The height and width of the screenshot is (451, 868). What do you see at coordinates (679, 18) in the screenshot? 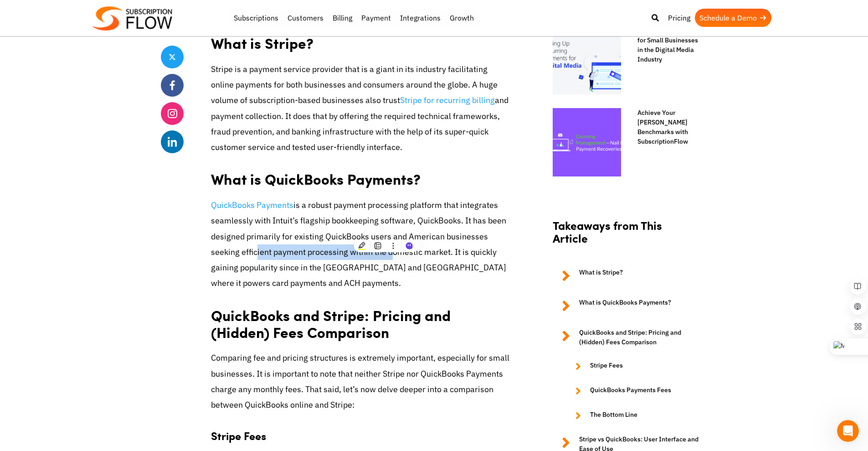
I see `a: Pricing` at bounding box center [679, 18].